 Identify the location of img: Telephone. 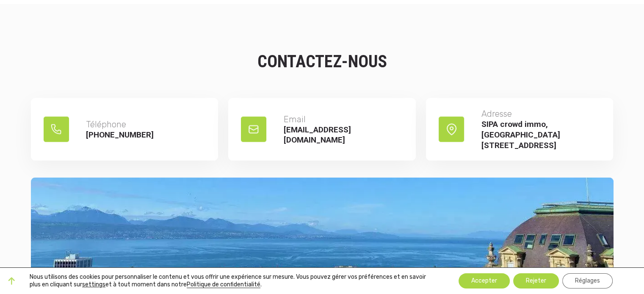
(56, 130).